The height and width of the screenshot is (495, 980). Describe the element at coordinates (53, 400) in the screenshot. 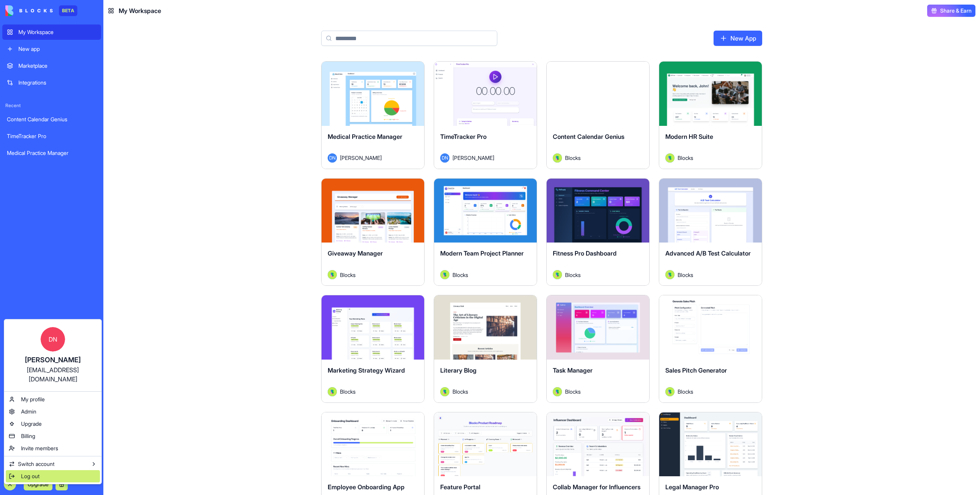

I see `a: My profile` at that location.